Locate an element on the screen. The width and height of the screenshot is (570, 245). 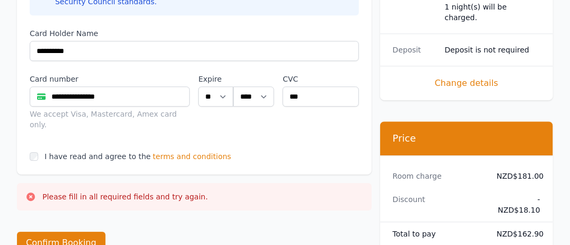
dd: NZD$162.90 is located at coordinates (519, 234).